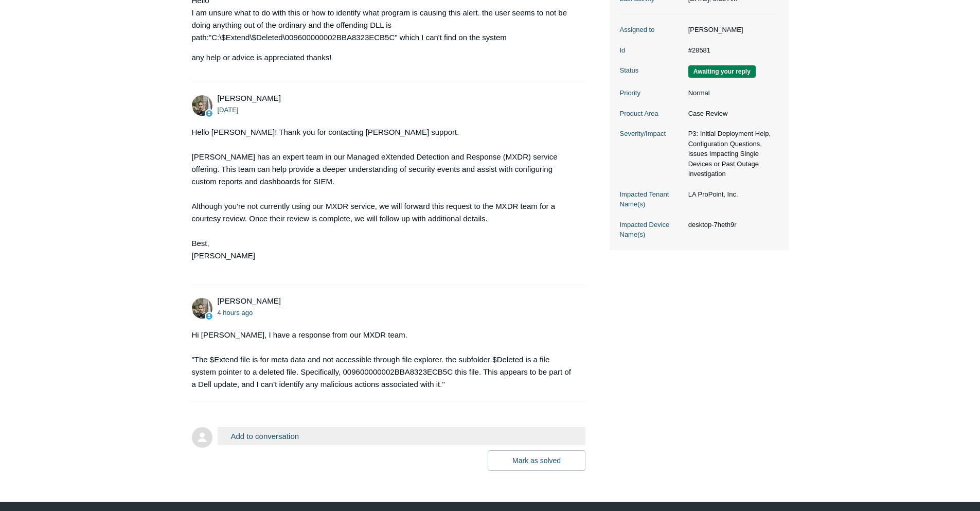  What do you see at coordinates (651, 134) in the screenshot?
I see `dt: Severity/Impact` at bounding box center [651, 134].